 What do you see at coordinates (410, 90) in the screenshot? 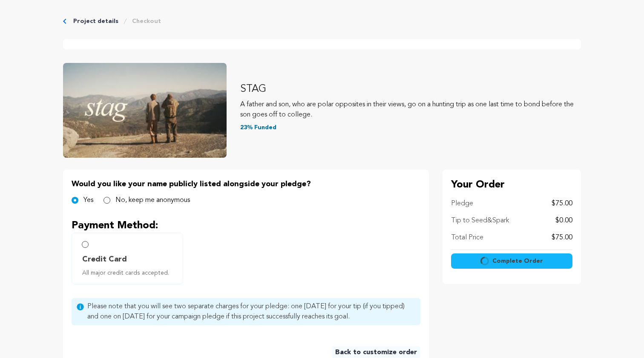
I see `p: STAG` at bounding box center [410, 90].